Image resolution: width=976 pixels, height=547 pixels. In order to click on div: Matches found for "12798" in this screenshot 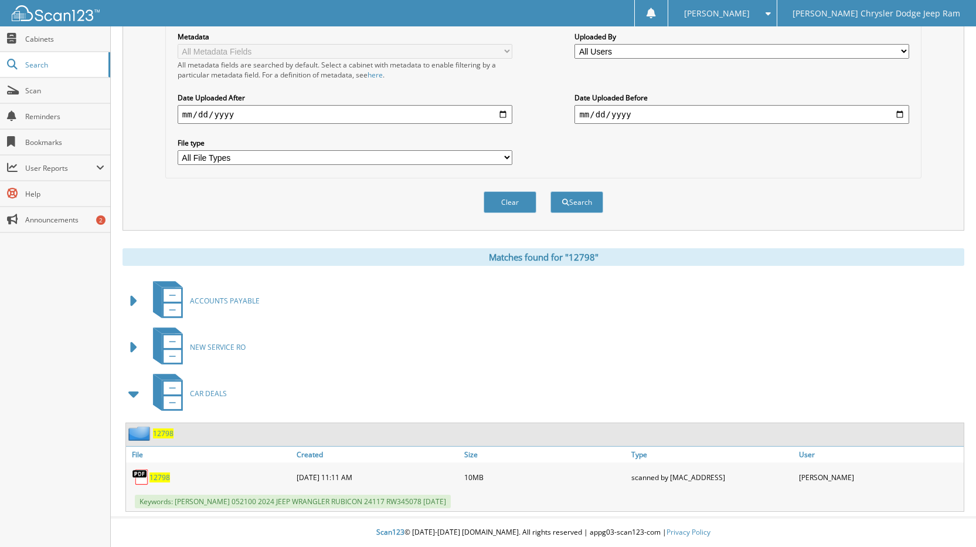, I will do `click(544, 257)`.